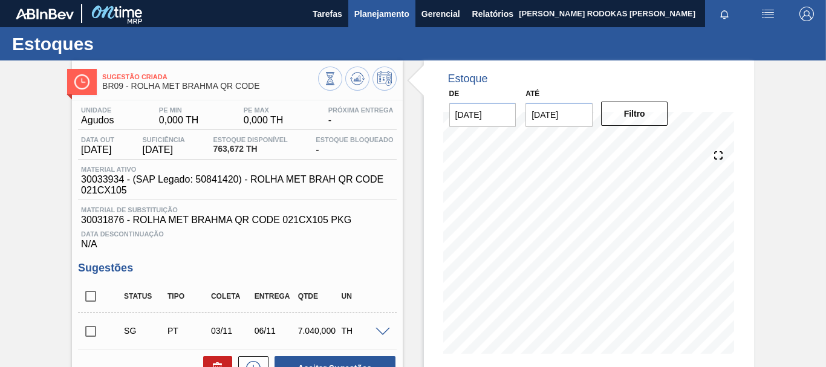 Image resolution: width=826 pixels, height=367 pixels. I want to click on button: Atualizar Gráfico, so click(357, 79).